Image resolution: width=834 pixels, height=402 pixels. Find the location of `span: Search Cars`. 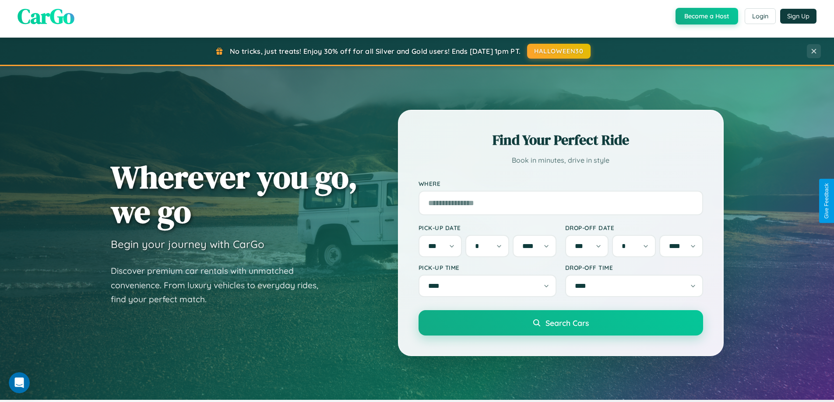

span: Search Cars is located at coordinates (567, 323).